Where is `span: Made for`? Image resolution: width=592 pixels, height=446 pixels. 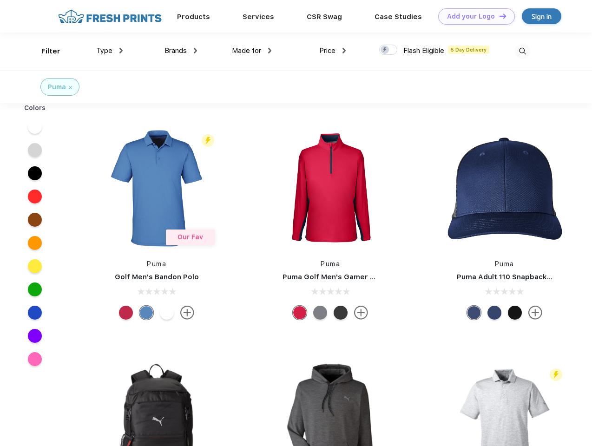 span: Made for is located at coordinates (246, 51).